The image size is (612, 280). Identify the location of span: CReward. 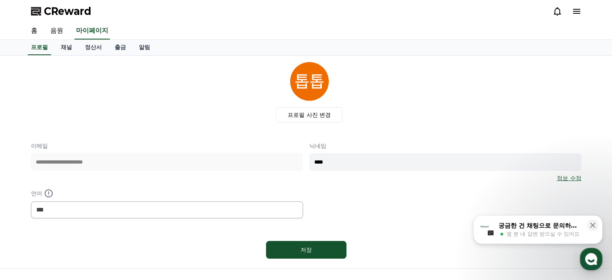
(68, 11).